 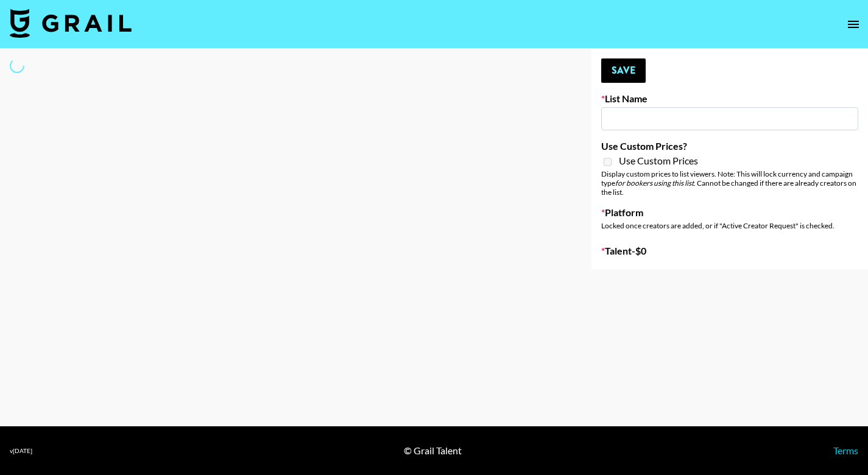 What do you see at coordinates (654, 182) in the screenshot?
I see `em: for bookers using this list` at bounding box center [654, 182].